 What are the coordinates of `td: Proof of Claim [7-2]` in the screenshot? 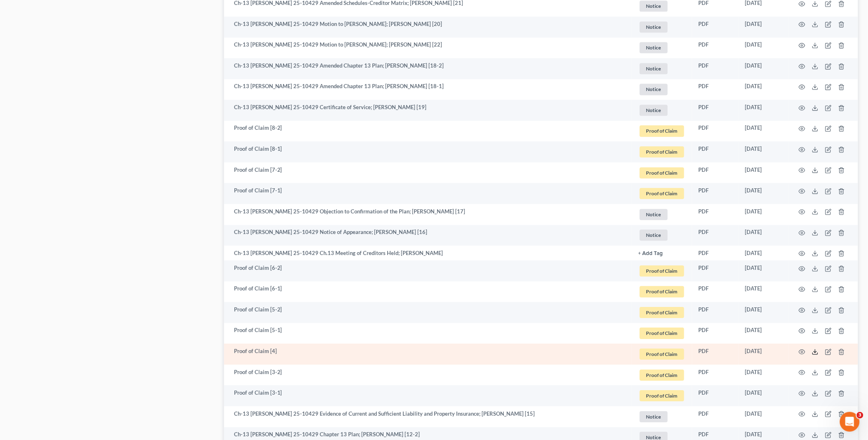 It's located at (428, 172).